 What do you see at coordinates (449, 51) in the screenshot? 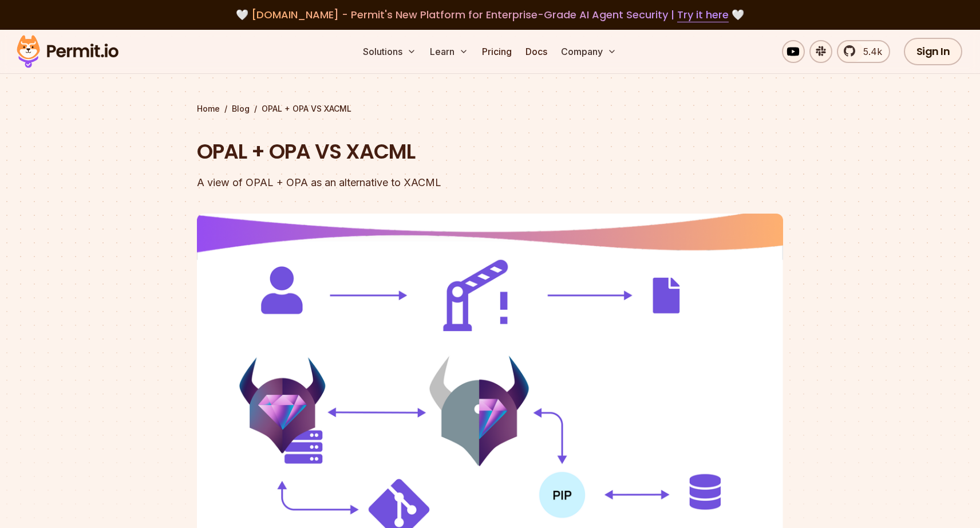
I see `button: Learn` at bounding box center [449, 51].